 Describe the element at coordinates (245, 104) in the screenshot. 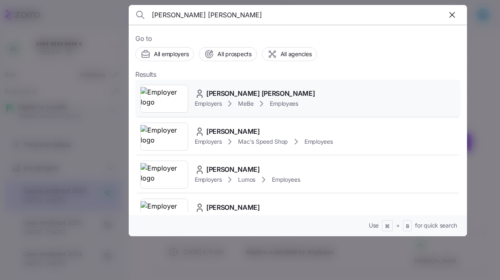

I see `span: MeBe` at that location.